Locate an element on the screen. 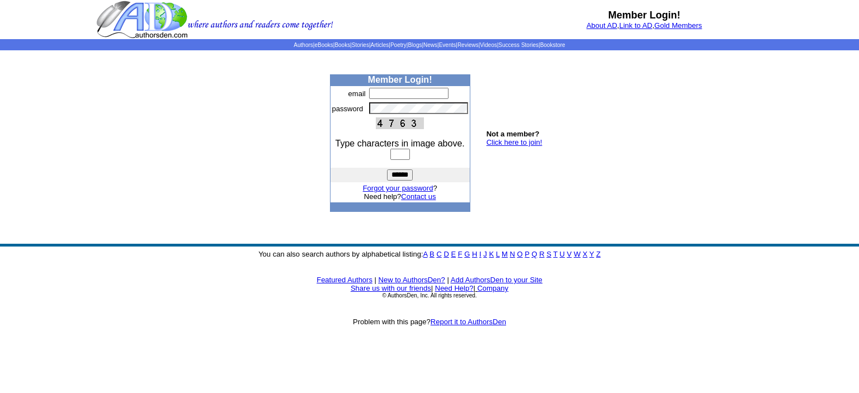 Image resolution: width=859 pixels, height=393 pixels. a: T is located at coordinates (555, 254).